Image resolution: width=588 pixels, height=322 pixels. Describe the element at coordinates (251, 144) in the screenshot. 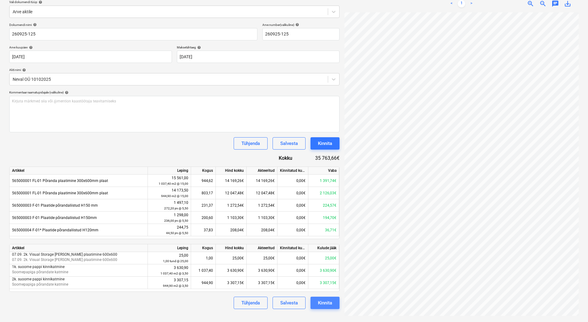

I see `div: Tühjenda` at that location.